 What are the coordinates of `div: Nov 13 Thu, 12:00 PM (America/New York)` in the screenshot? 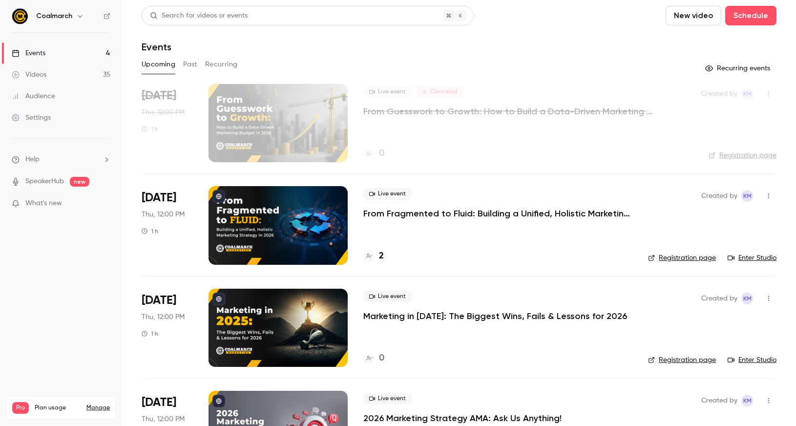 It's located at (167, 328).